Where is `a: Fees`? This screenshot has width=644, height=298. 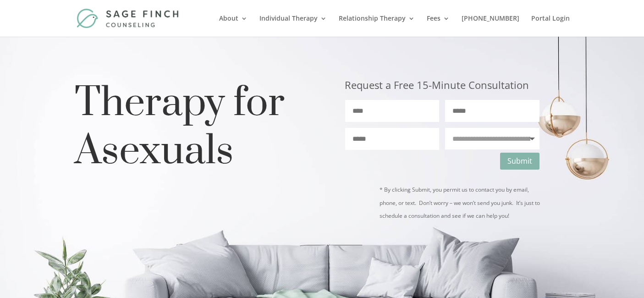
a: Fees is located at coordinates (438, 25).